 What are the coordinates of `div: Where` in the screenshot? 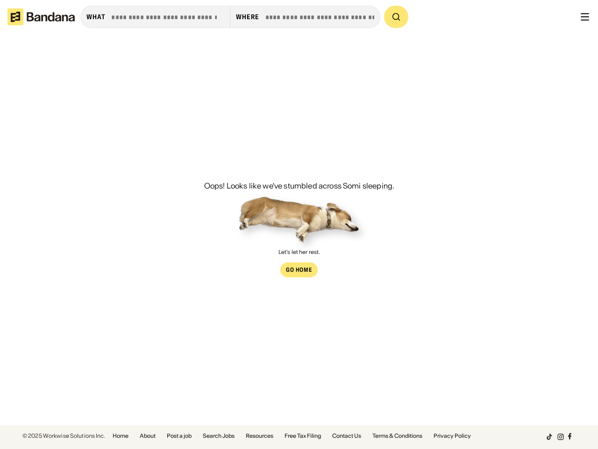 It's located at (248, 17).